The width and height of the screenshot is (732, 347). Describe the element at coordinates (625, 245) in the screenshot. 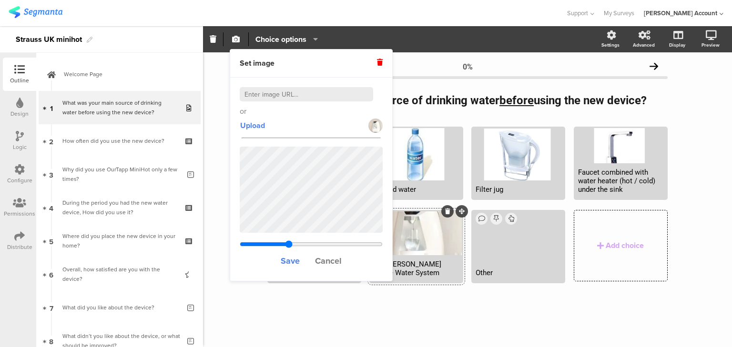

I see `div: Add choice` at that location.